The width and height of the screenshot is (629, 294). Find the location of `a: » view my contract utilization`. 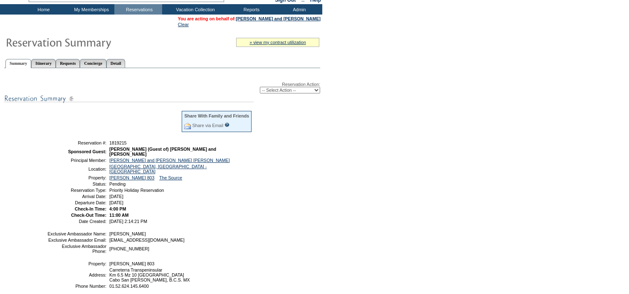

a: » view my contract utilization is located at coordinates (278, 42).